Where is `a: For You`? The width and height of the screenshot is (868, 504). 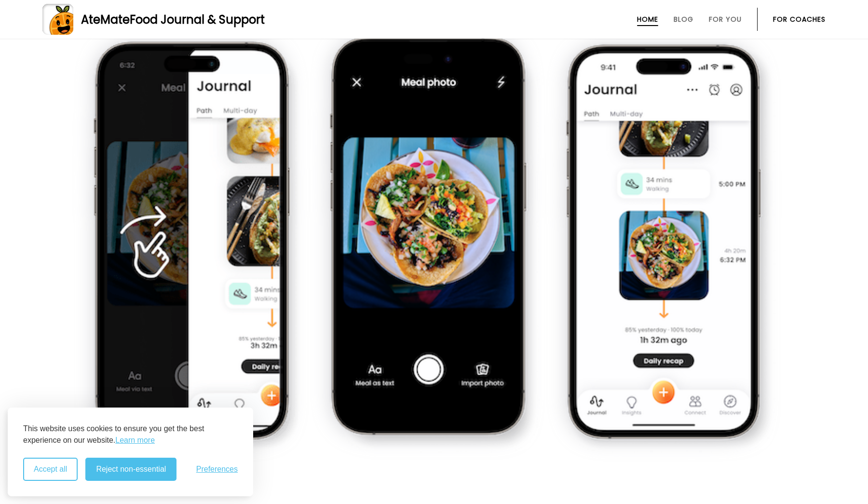 a: For You is located at coordinates (725, 19).